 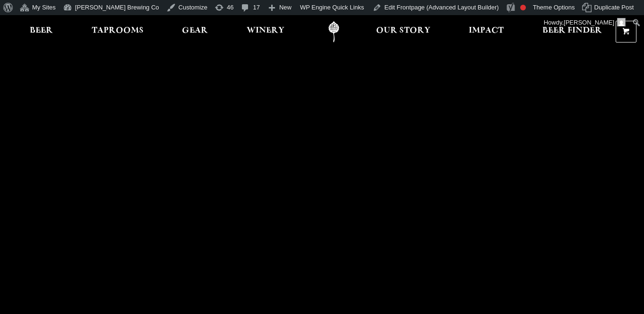 What do you see at coordinates (523, 8) in the screenshot?
I see `div: Focus keyphrase not set` at bounding box center [523, 8].